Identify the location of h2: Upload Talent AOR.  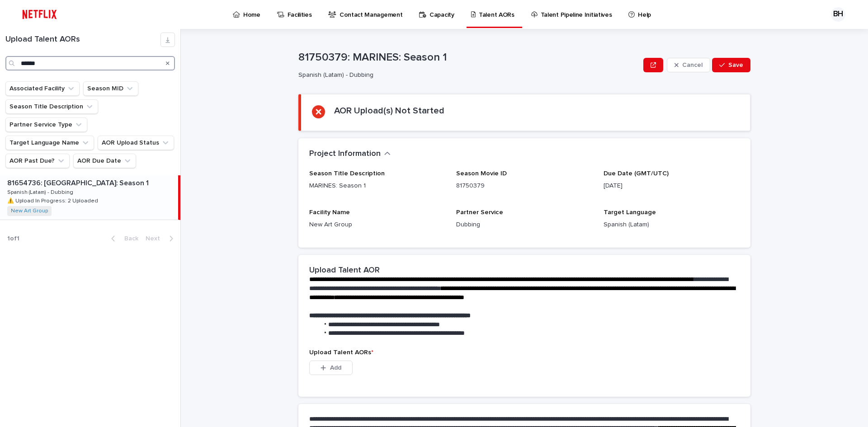
(345, 271).